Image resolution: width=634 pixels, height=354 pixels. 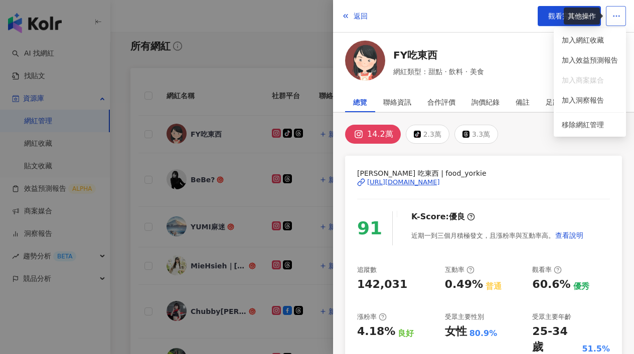 I want to click on div: K-Score :, so click(x=443, y=217).